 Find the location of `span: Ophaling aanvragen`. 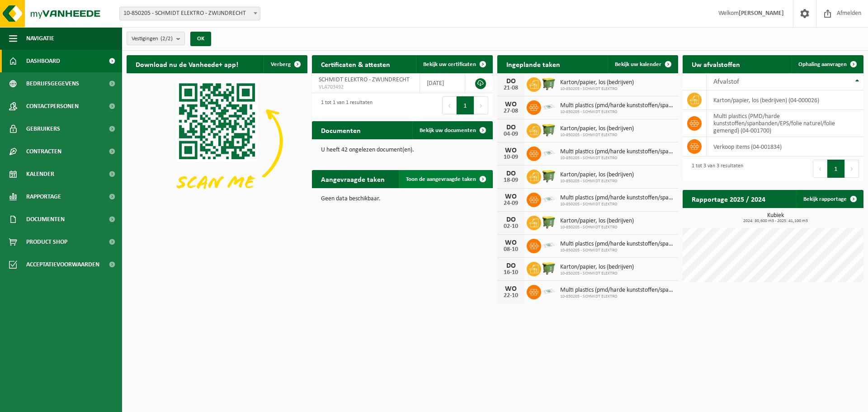

span: Ophaling aanvragen is located at coordinates (822, 64).